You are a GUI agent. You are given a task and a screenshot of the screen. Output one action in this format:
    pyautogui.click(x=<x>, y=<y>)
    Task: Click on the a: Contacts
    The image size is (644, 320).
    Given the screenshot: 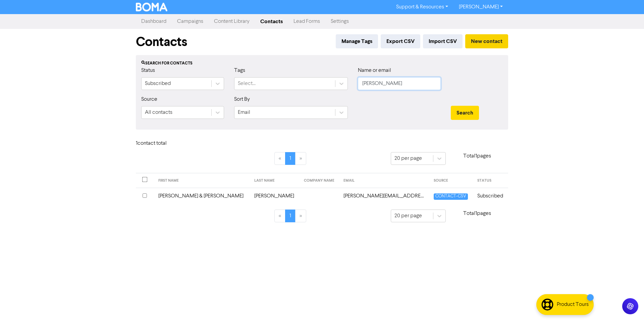 What is the action you would take?
    pyautogui.click(x=271, y=21)
    